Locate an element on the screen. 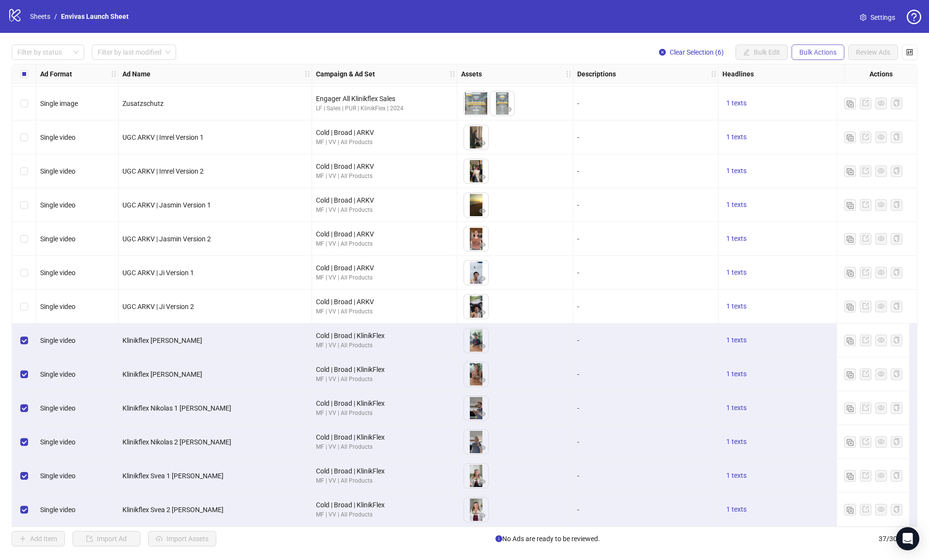 This screenshot has width=929, height=560. button: Add Item is located at coordinates (38, 538).